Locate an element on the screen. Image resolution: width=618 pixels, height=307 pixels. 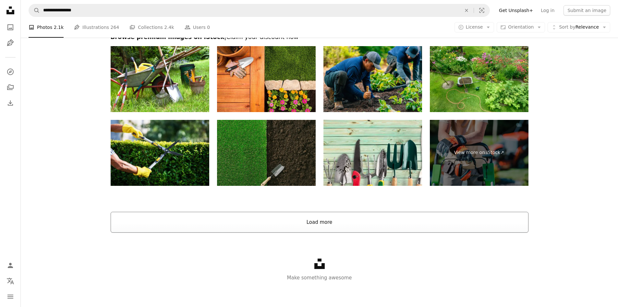
img: Gardener Trimming Hedge In Garden is located at coordinates (160, 153).